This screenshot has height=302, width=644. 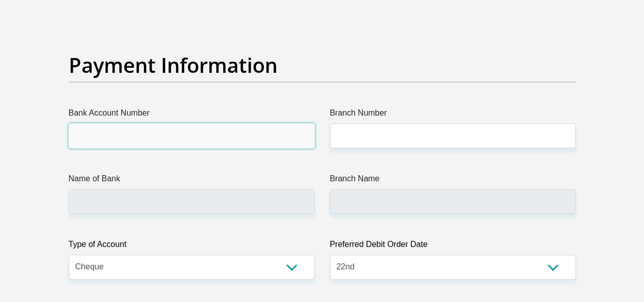 What do you see at coordinates (452, 201) in the screenshot?
I see `input: Branch Name` at bounding box center [452, 201].